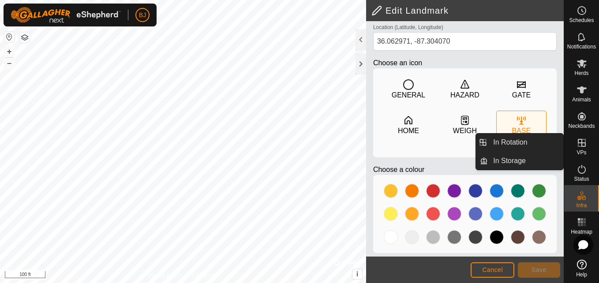 Image resolution: width=599 pixels, height=283 pixels. I want to click on button: Cancel, so click(492, 270).